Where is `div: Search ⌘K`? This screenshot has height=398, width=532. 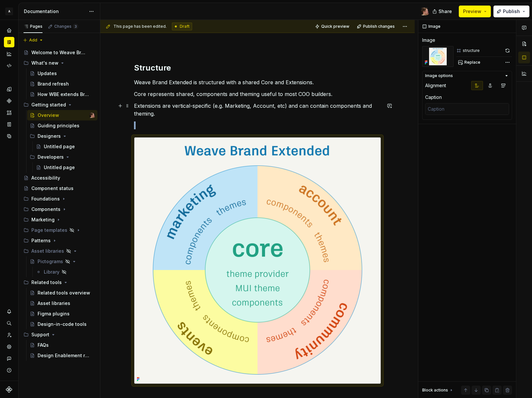
div: Search ⌘K is located at coordinates (9, 323).